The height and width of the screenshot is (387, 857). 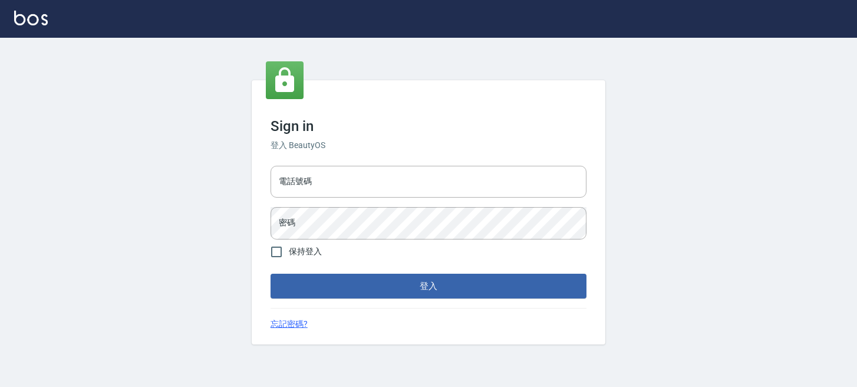 I want to click on h6: 登入 BeautyOS, so click(x=429, y=145).